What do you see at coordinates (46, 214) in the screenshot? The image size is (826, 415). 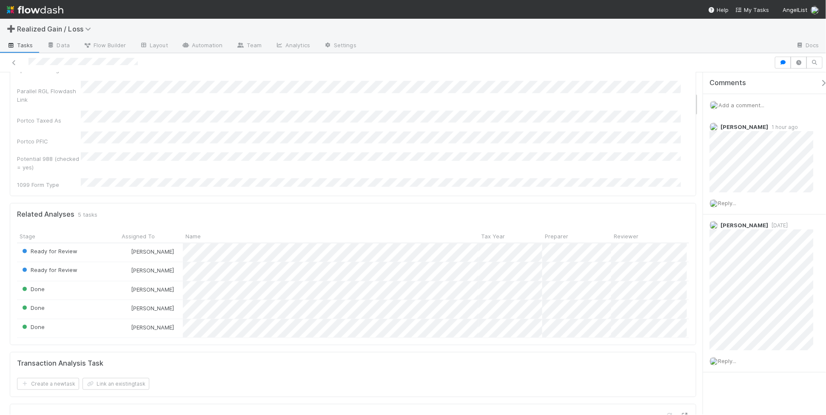 I see `h5: Related Analyses` at bounding box center [46, 214].